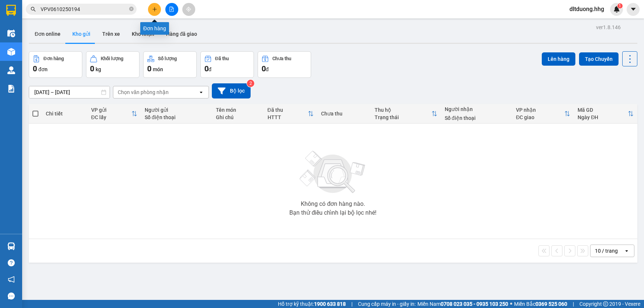 The height and width of the screenshot is (308, 644). Describe the element at coordinates (81, 34) in the screenshot. I see `button: Kho gửi` at that location.